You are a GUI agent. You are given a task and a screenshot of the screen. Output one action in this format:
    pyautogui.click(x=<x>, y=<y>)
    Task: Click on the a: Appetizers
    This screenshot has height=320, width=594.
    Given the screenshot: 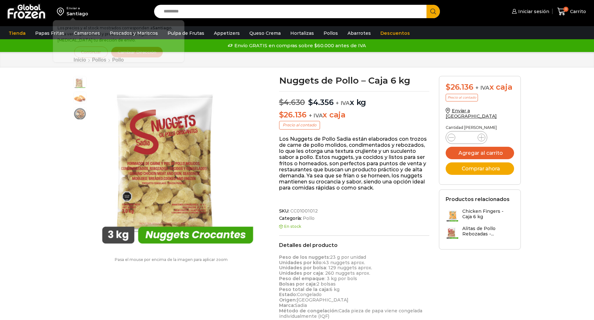 What is the action you would take?
    pyautogui.click(x=226, y=33)
    